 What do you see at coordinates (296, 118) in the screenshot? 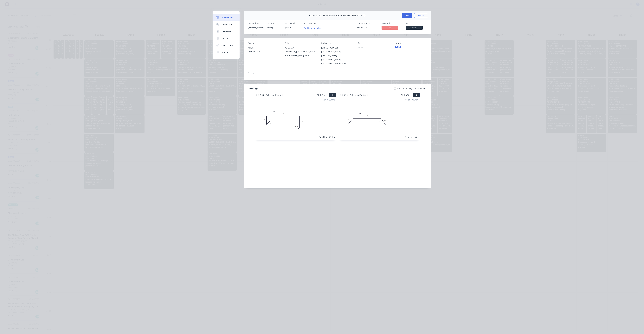
I see `div: 01050770FE10706 at 3950mmTotal lm23.7m` at bounding box center [296, 118].